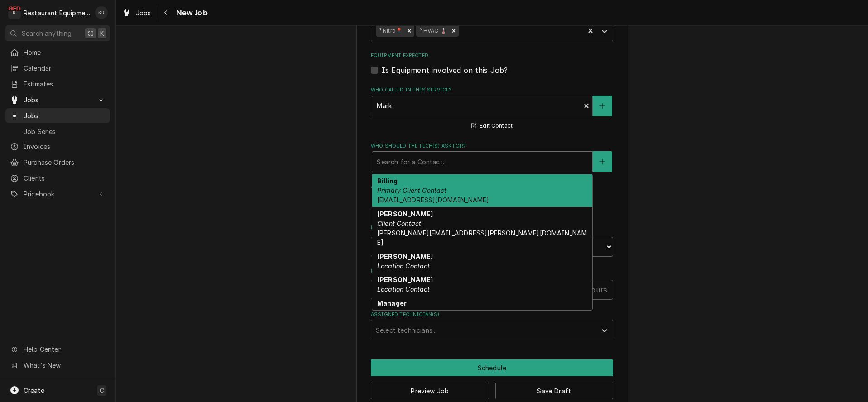 Image resolution: width=868 pixels, height=402 pixels. Describe the element at coordinates (64, 52) in the screenshot. I see `span: Home` at that location.